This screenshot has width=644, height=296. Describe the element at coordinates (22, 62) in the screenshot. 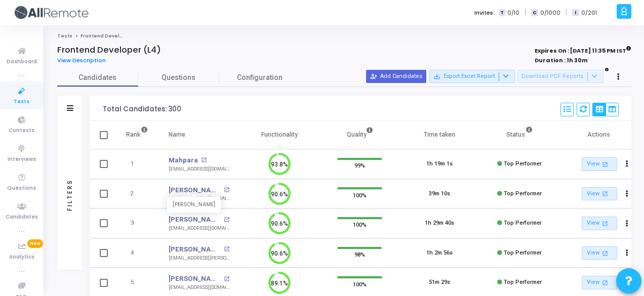

I see `span: Dashboard` at that location.